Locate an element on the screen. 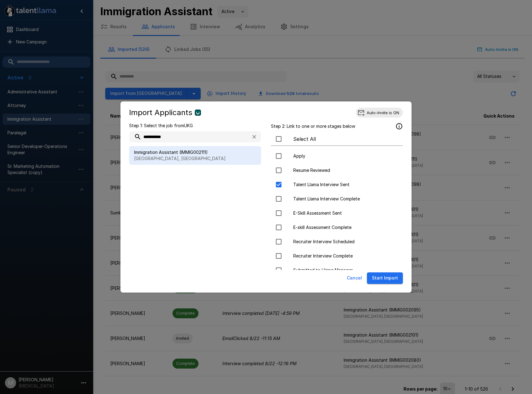 The image size is (532, 394). span: E-skill Assessment Complete is located at coordinates (346, 227).